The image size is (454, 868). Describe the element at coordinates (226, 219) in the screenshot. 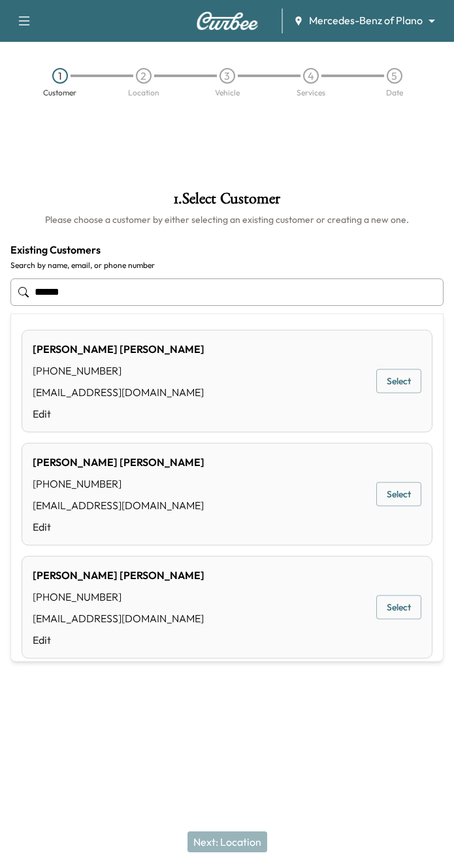

I see `h6: Please choose a customer by either selecting an existing customer or creating a new one.` at that location.